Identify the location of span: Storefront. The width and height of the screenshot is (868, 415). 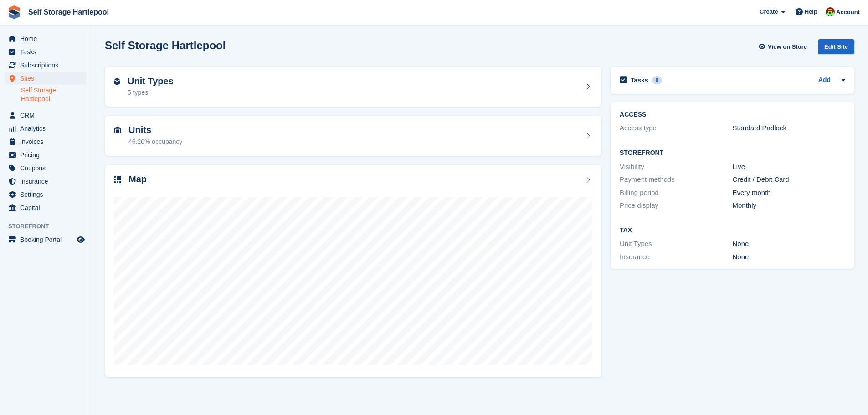
(49, 226).